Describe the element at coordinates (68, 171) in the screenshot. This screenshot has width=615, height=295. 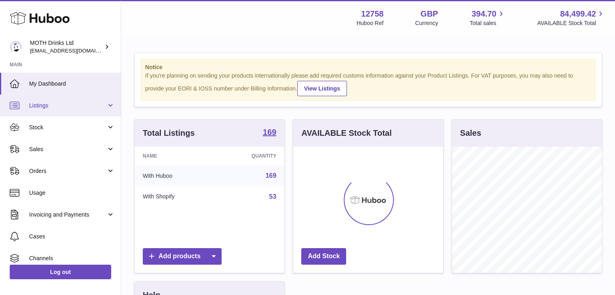
I see `span: Orders` at that location.